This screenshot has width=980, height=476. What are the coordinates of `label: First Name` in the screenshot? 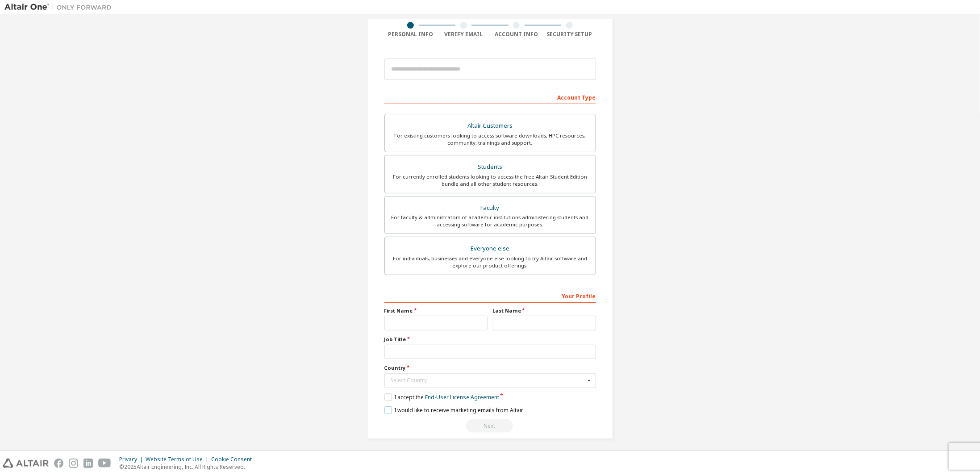 It's located at (436, 311).